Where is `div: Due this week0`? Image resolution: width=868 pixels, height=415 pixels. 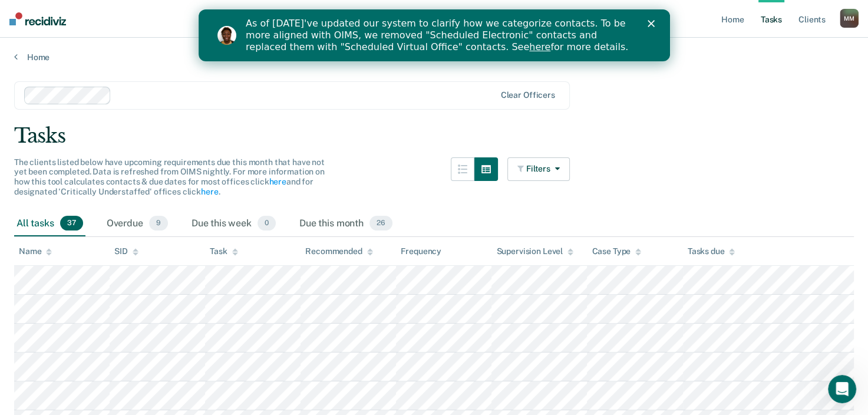
div: Due this week0 is located at coordinates (234, 224).